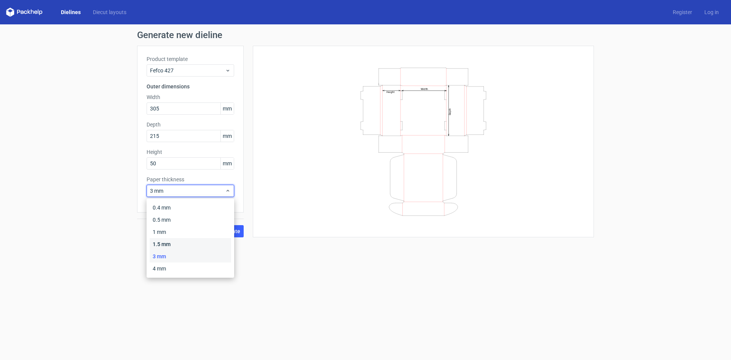 This screenshot has width=731, height=360. Describe the element at coordinates (190, 86) in the screenshot. I see `h3: Outer dimensions` at that location.